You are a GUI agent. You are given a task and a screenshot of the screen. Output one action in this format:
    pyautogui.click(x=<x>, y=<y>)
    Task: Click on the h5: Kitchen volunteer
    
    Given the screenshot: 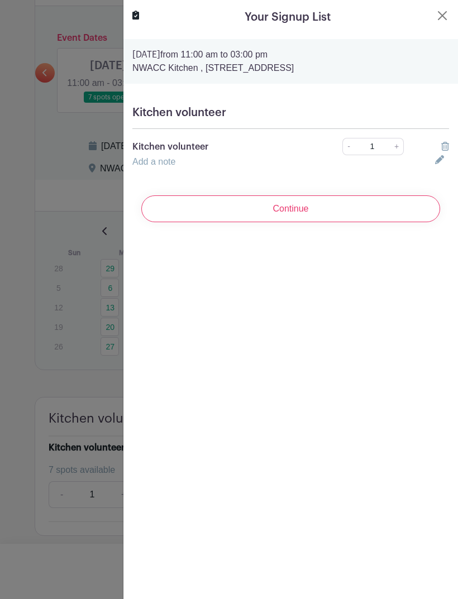 What is the action you would take?
    pyautogui.click(x=290, y=113)
    